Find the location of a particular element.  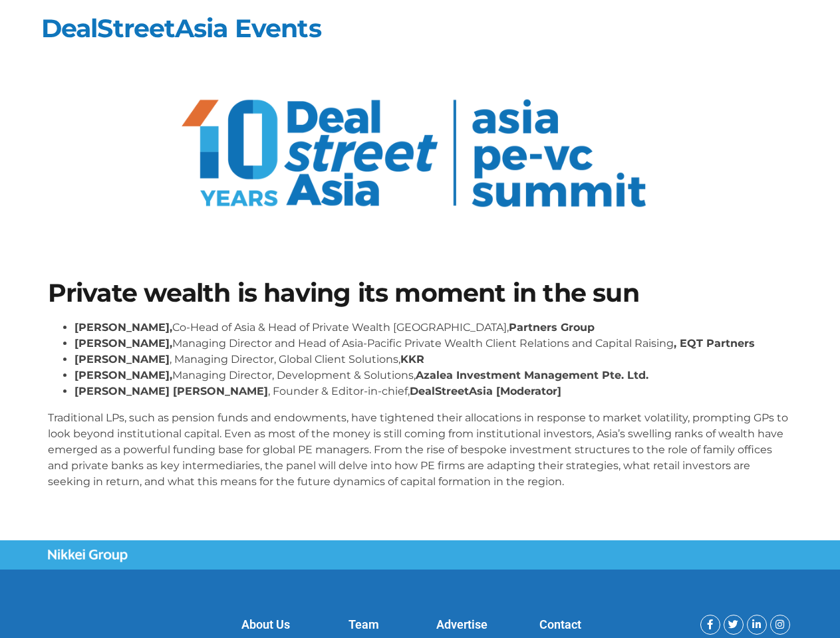

img: Nikkei Group is located at coordinates (88, 556).